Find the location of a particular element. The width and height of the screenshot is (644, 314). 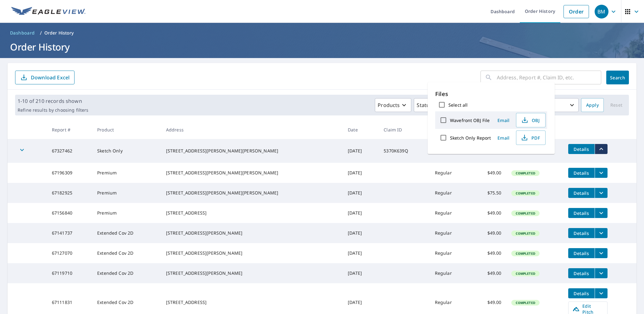

p: Download Excel is located at coordinates (50, 77).